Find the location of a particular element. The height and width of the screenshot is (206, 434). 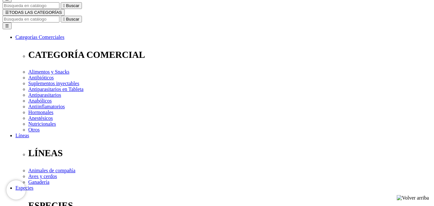

span: Antibióticos is located at coordinates (41, 77).